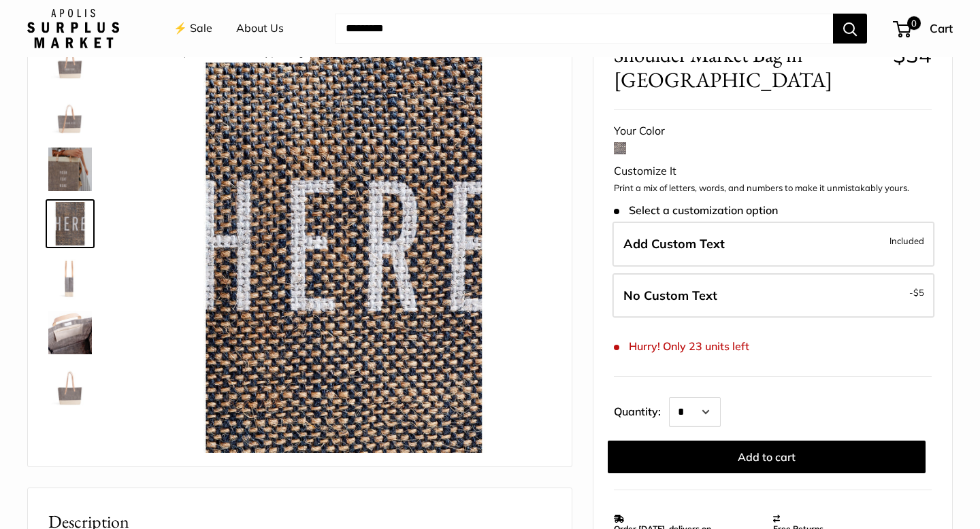 The image size is (980, 529). Describe the element at coordinates (70, 115) in the screenshot. I see `a: description_Adjustable soft leather handle` at that location.